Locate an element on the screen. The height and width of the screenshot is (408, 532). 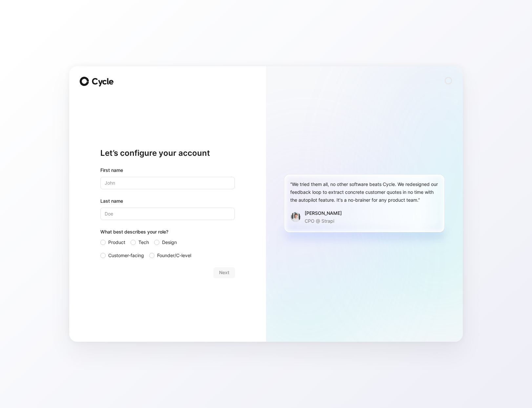
p: CPO @ Strapi is located at coordinates (323, 221).